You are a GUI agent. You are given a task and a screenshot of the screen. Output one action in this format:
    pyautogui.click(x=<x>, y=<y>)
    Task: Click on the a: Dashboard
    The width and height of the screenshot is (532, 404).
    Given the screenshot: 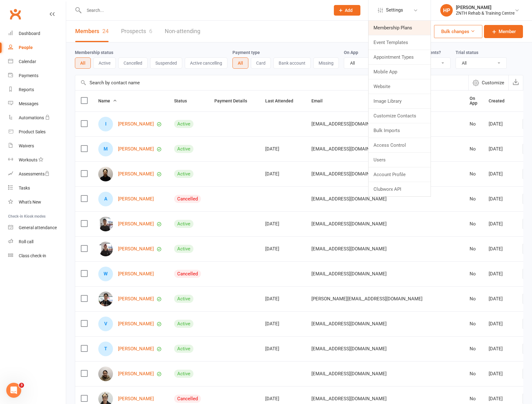 What is the action you would take?
    pyautogui.click(x=37, y=34)
    